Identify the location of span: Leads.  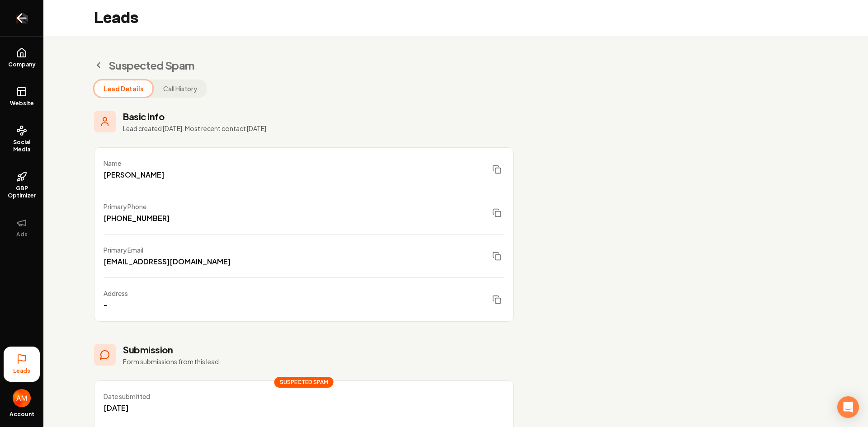
(22, 371).